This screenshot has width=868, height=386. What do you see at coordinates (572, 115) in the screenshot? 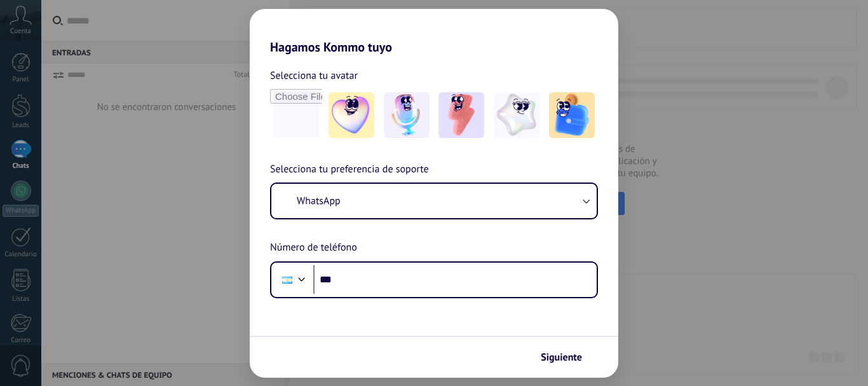
I see `img: -5.jpeg` at bounding box center [572, 115].